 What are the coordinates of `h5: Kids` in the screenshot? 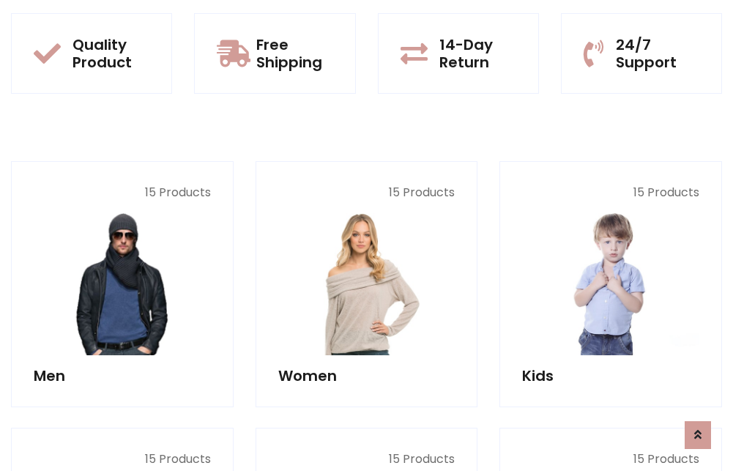 It's located at (611, 376).